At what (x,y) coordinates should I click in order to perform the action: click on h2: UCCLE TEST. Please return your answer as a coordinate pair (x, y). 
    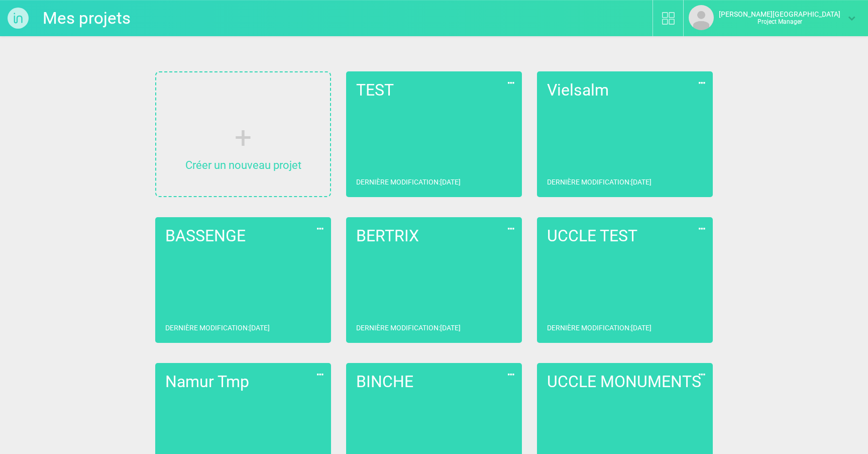
    Looking at the image, I should click on (625, 235).